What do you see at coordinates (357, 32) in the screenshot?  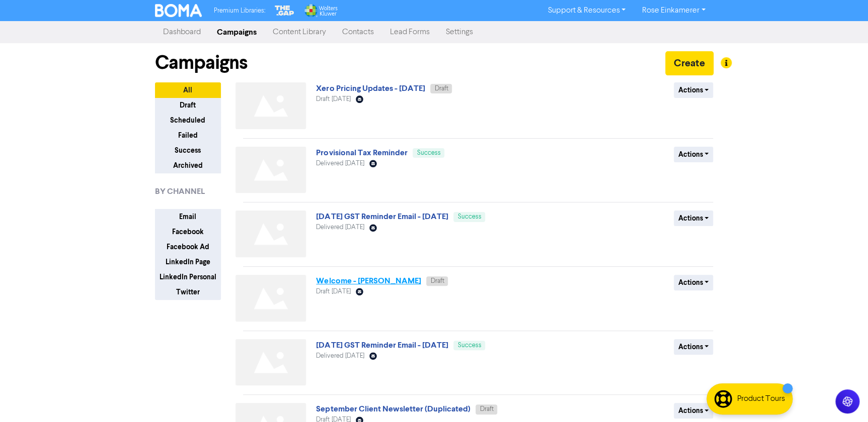 I see `a: Contacts` at bounding box center [357, 32].